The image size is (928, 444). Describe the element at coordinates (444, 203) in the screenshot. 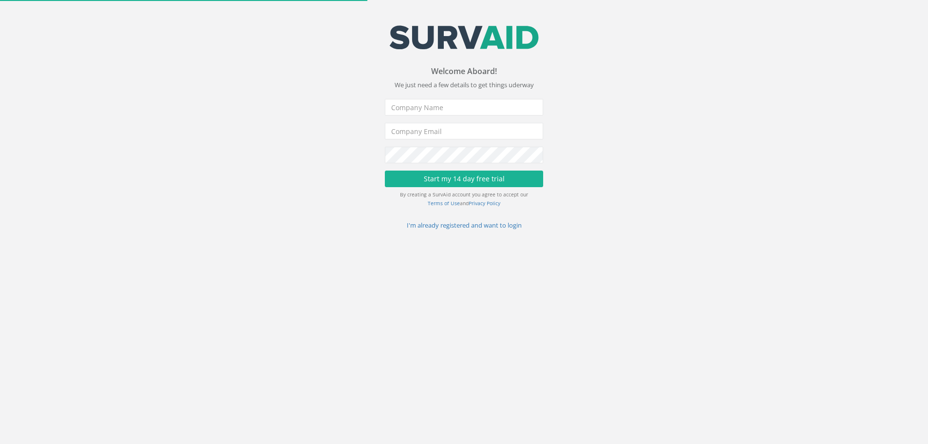

I see `a: Terms of Use` at that location.